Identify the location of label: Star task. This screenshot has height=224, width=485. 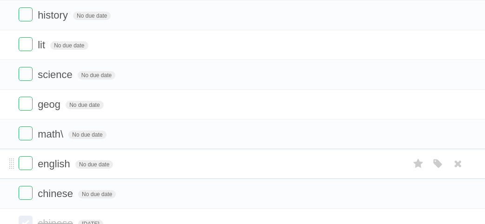
(419, 164).